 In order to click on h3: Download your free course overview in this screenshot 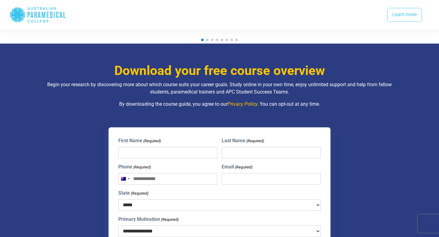, I will do `click(219, 71)`.